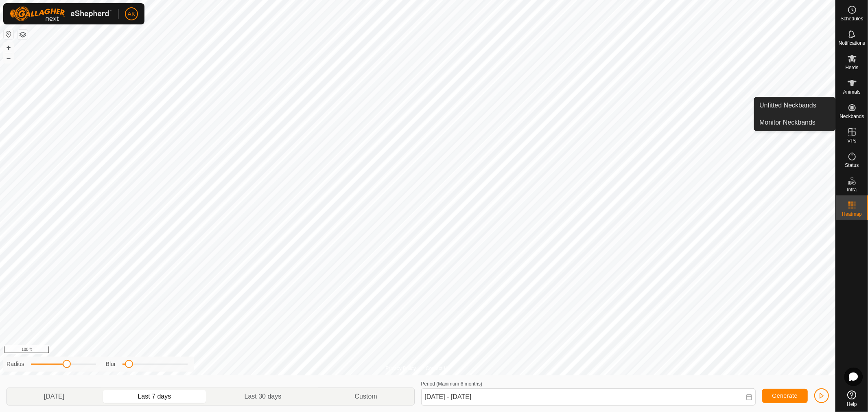 The image size is (868, 412). I want to click on span: Schedules, so click(852, 19).